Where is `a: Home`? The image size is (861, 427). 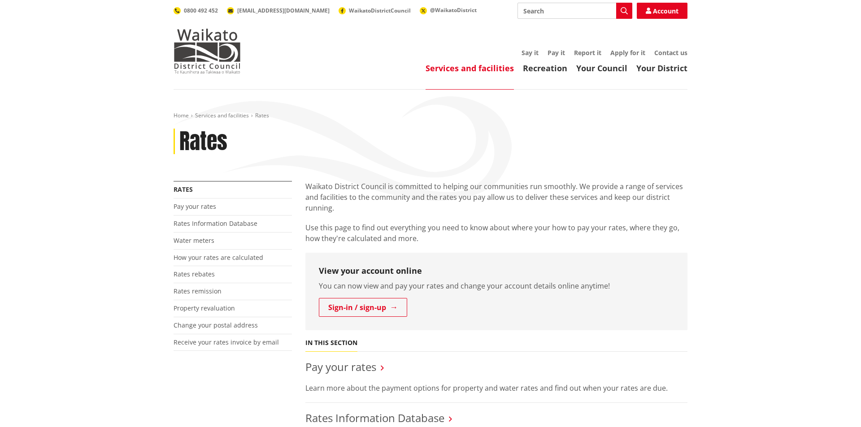
a: Home is located at coordinates (181, 115).